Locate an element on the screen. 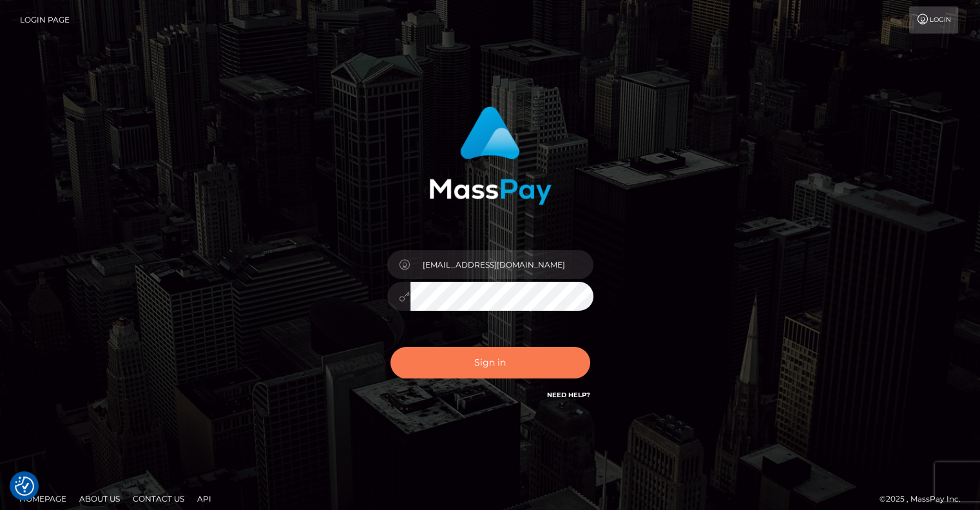 The width and height of the screenshot is (980, 510). input: Username... is located at coordinates (502, 265).